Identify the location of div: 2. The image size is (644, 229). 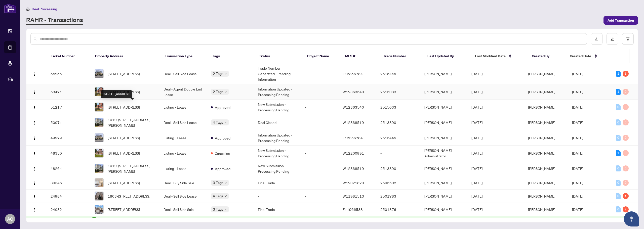
(626, 209).